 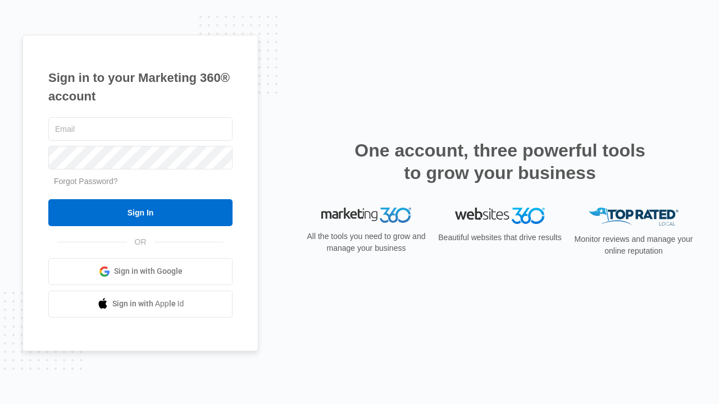 What do you see at coordinates (500, 216) in the screenshot?
I see `img: Websites 360` at bounding box center [500, 216].